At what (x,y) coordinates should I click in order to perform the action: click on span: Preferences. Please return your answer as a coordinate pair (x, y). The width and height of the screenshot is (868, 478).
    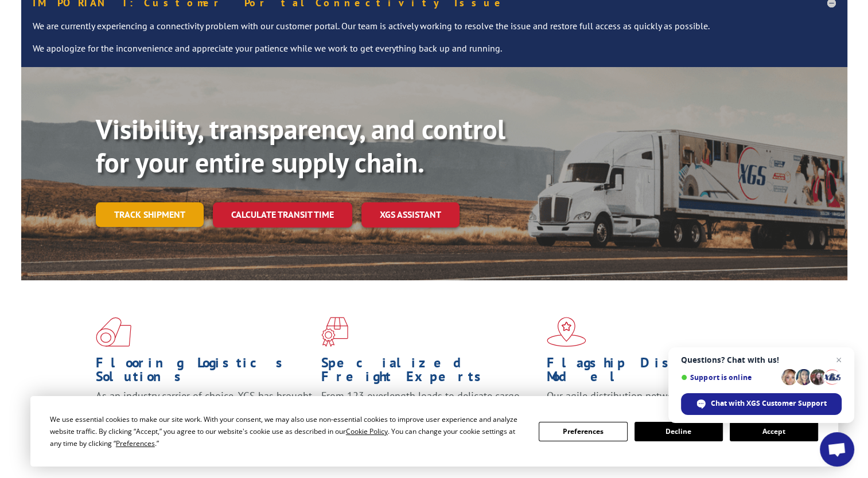
    Looking at the image, I should click on (135, 443).